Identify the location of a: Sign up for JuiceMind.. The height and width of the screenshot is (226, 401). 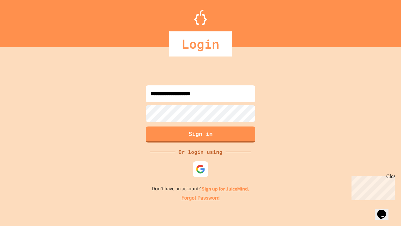
(226, 188).